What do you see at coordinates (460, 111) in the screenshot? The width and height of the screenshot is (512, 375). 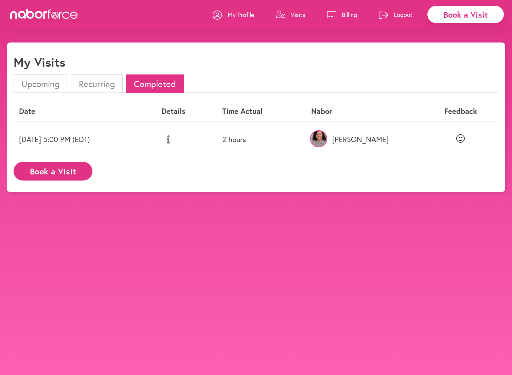 I see `th: Feedback` at bounding box center [460, 111].